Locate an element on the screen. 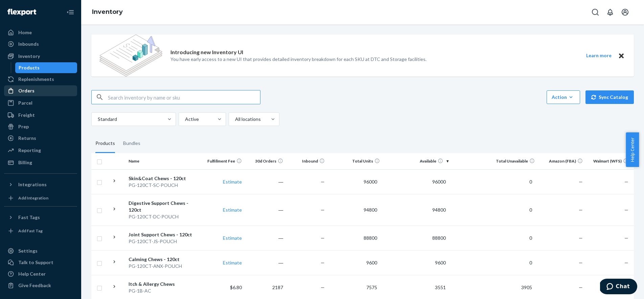 The width and height of the screenshot is (644, 299). button: Close Navigation is located at coordinates (70, 12).